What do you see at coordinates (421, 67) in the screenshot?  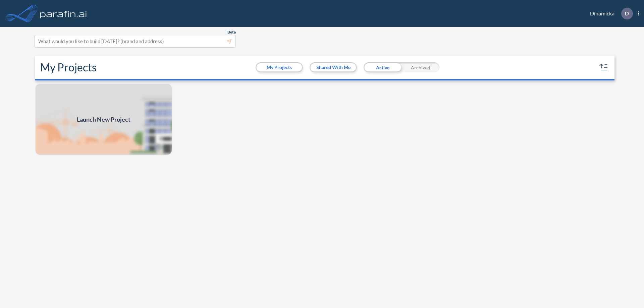 I see `div: Archived` at bounding box center [421, 67].